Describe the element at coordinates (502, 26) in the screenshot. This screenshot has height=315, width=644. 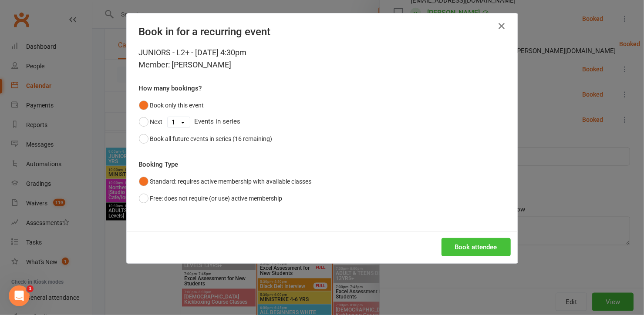
I see `button: Close` at that location.